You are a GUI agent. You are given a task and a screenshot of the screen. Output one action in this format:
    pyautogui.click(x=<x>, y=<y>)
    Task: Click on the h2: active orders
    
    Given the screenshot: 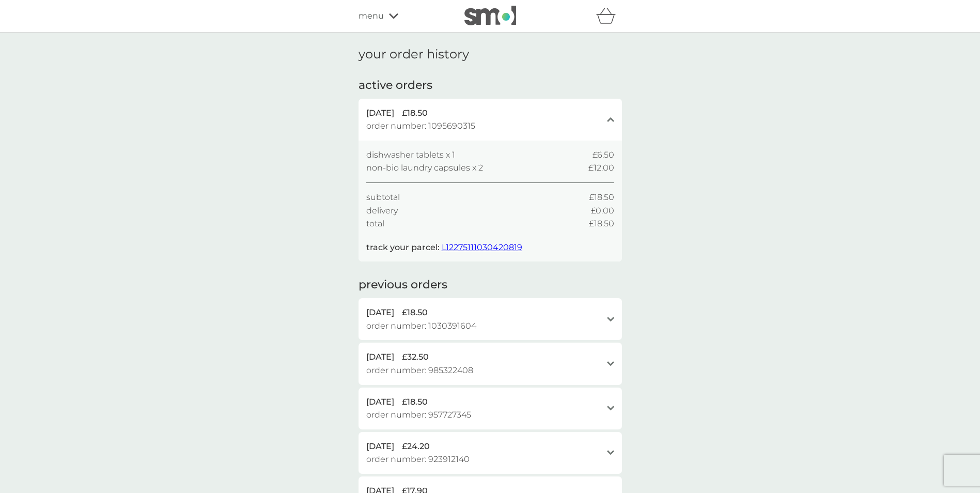 What is the action you would take?
    pyautogui.click(x=395, y=85)
    